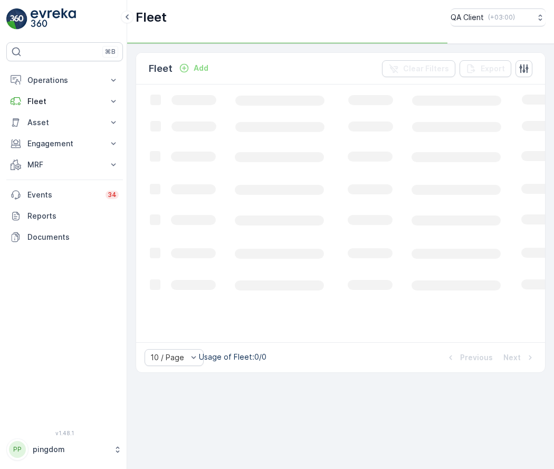  What do you see at coordinates (194, 68) in the screenshot?
I see `button: Add` at bounding box center [194, 68].